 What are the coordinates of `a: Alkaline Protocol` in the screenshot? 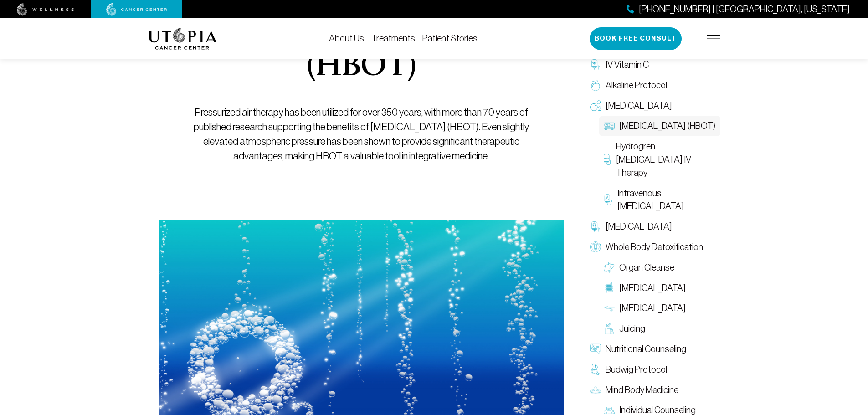 It's located at (653, 86).